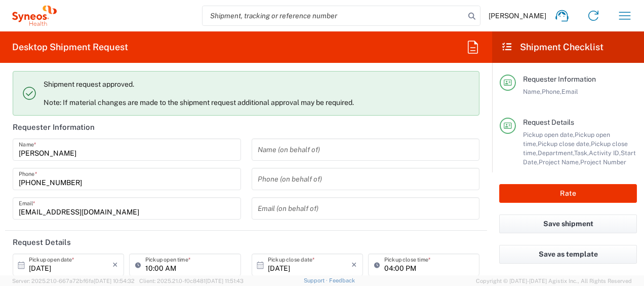  Describe the element at coordinates (54, 127) in the screenshot. I see `h2: Requester Information` at that location.